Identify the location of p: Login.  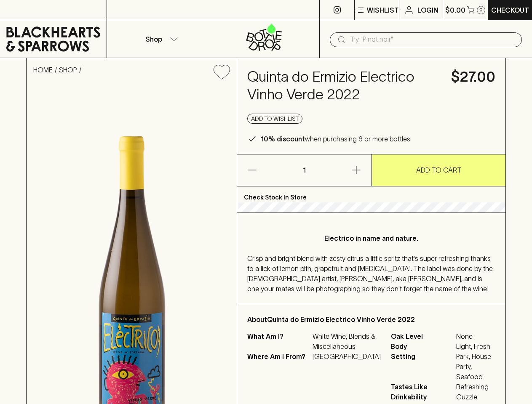
(428, 10).